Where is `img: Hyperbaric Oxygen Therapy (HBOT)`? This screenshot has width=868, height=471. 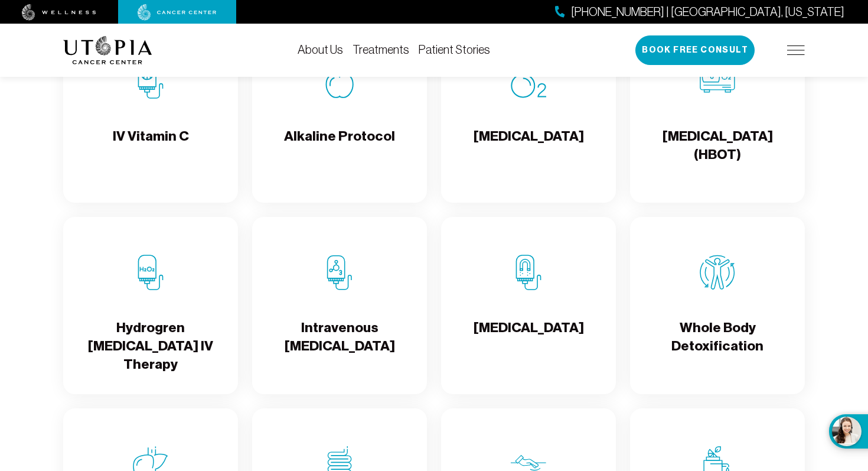
img: Hyperbaric Oxygen Therapy (HBOT) is located at coordinates (718, 81).